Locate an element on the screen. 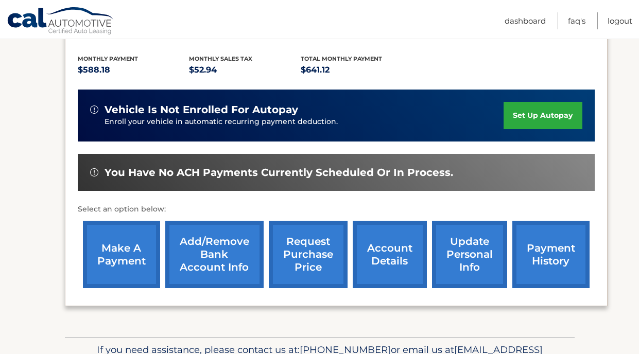 This screenshot has height=354, width=639. span: You have no ACH payments currently scheduled or in process. is located at coordinates (278, 172).